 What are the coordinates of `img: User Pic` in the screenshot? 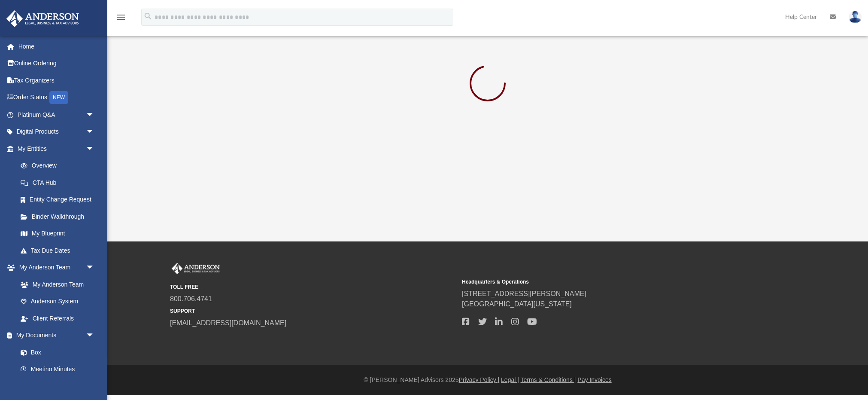 It's located at (856, 16).